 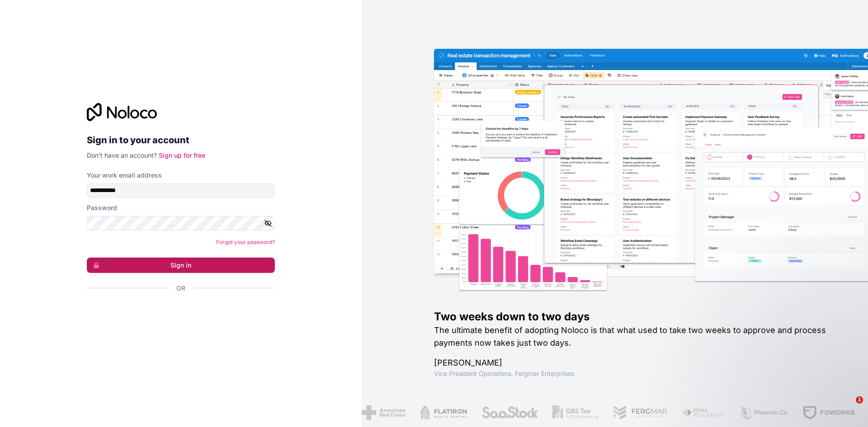 What do you see at coordinates (181, 140) in the screenshot?
I see `h2: Sign in to your account` at bounding box center [181, 140].